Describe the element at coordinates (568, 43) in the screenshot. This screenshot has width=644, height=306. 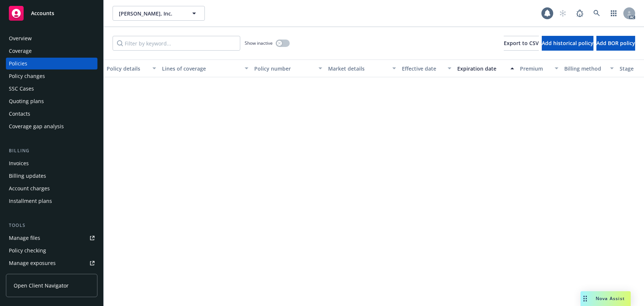
I see `span: Add historical policy` at that location.